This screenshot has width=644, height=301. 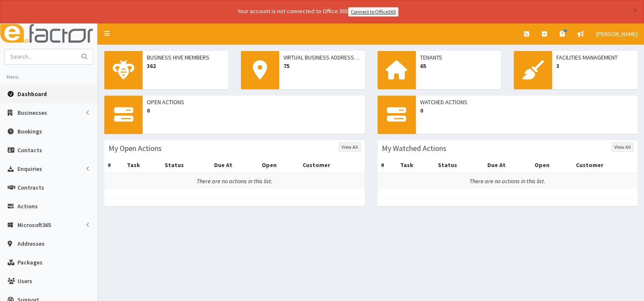 I want to click on span: Actions, so click(x=28, y=206).